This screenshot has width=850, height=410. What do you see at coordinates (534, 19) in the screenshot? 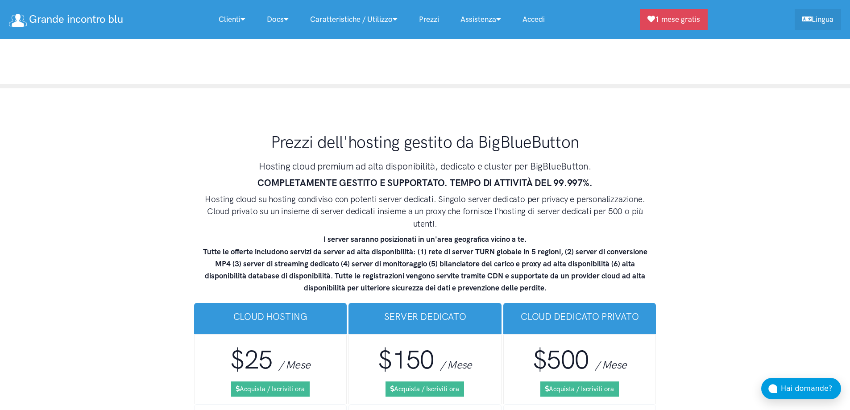
I see `a: Accedi` at bounding box center [534, 19].